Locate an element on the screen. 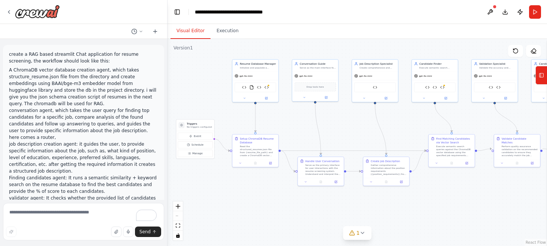  g: Edge from ed35f7e5-210b-431c-a24c-3c31208947cc to 566dd51d-4551-4fff-afce-b8f17b0eb2e7 is located at coordinates (484, 149).